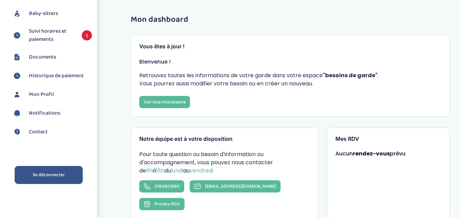 The height and width of the screenshot is (218, 460). What do you see at coordinates (52, 76) in the screenshot?
I see `a: Historique de paiement` at bounding box center [52, 76].